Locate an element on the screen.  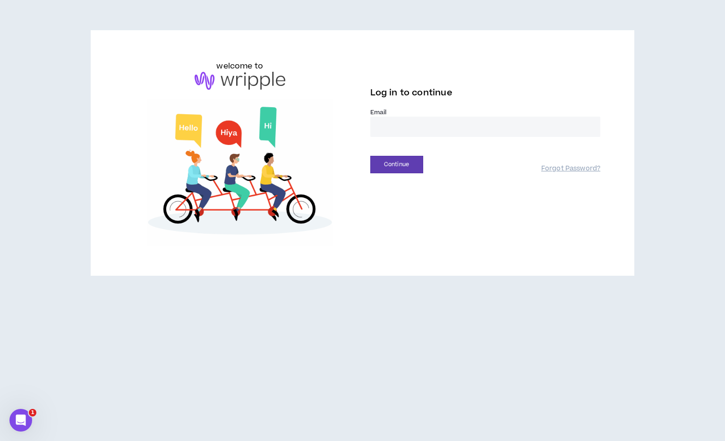
label: Email is located at coordinates (485, 112).